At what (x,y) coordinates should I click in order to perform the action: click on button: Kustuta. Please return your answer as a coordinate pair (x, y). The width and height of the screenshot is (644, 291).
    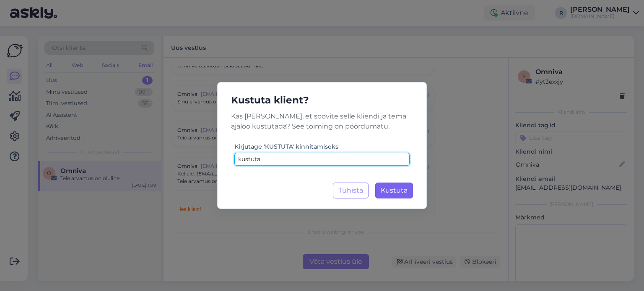
    Looking at the image, I should click on (394, 191).